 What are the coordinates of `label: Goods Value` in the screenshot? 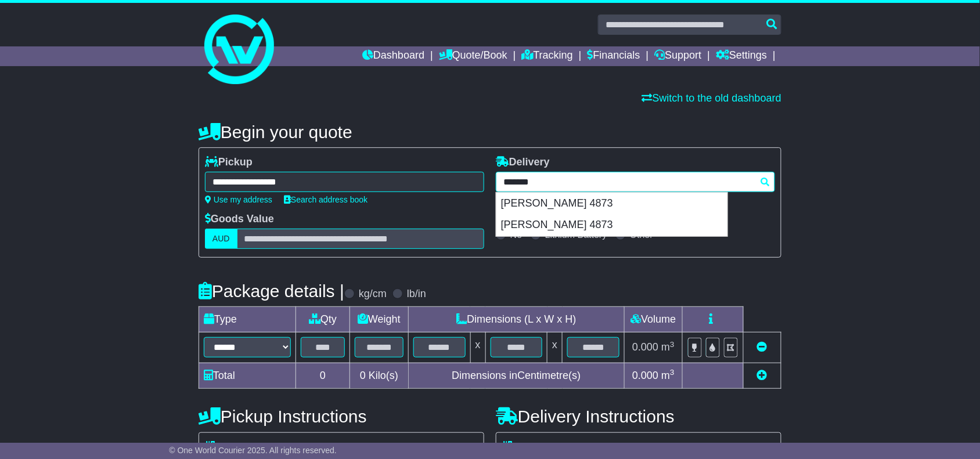 It's located at (239, 219).